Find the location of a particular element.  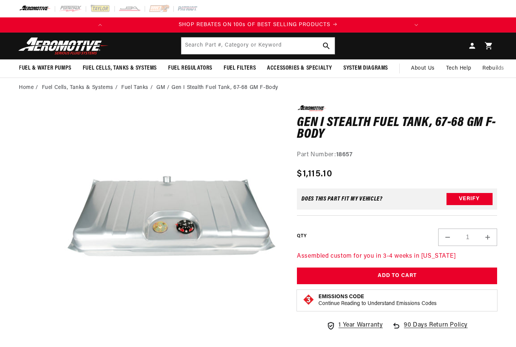

button: Translation missing: en.sections.announcements.previous_announcement is located at coordinates (100, 25).